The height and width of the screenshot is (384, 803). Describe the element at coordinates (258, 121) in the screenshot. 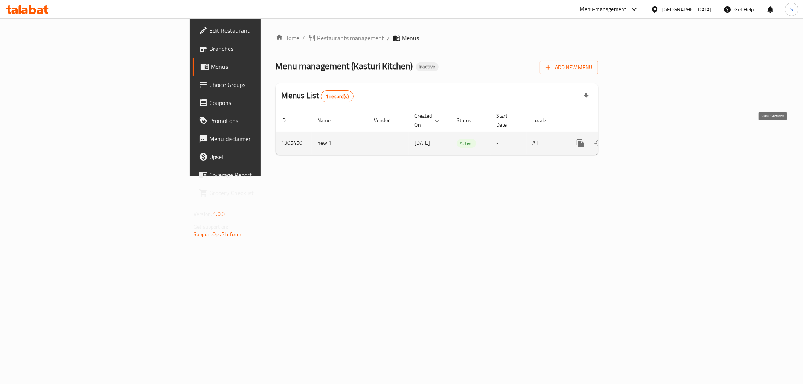

I see `a: Promotions` at that location.